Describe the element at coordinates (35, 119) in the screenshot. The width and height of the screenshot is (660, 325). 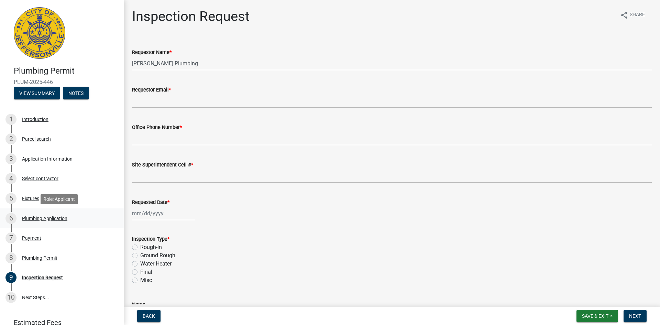
I see `div: Introduction` at that location.